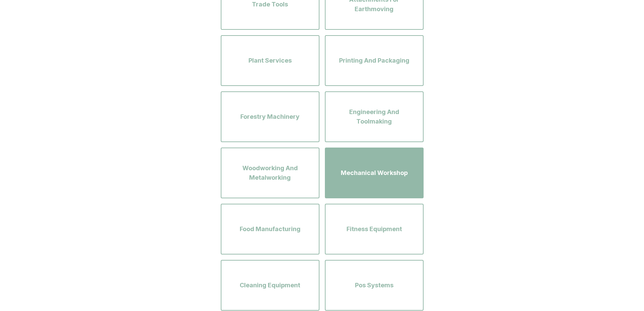 This screenshot has width=644, height=311. Describe the element at coordinates (374, 117) in the screenshot. I see `span: Engineering And Toolmaking` at that location.